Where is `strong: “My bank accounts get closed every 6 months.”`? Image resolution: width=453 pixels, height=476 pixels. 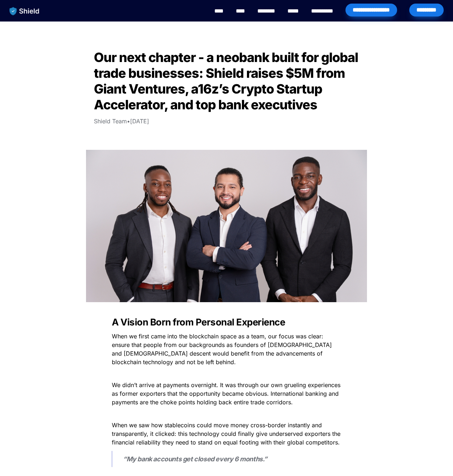 strong: “My bank accounts get closed every 6 months.” is located at coordinates (195, 459).